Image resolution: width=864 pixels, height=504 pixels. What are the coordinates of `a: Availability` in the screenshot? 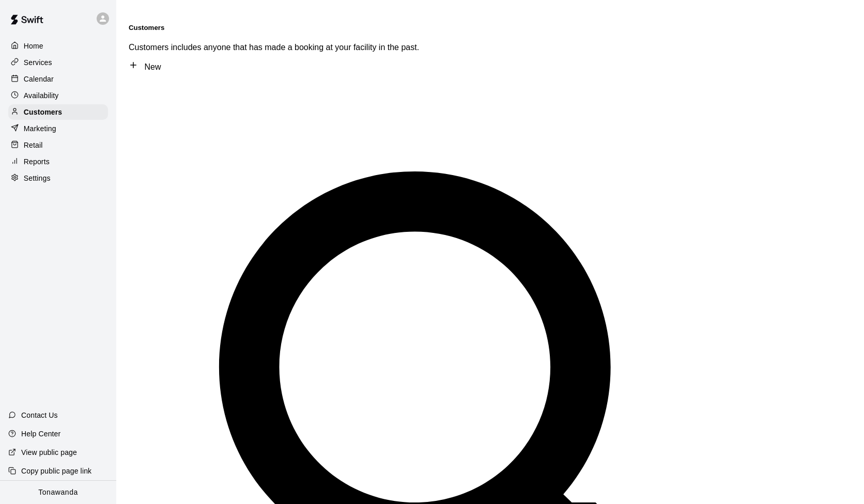 It's located at (58, 95).